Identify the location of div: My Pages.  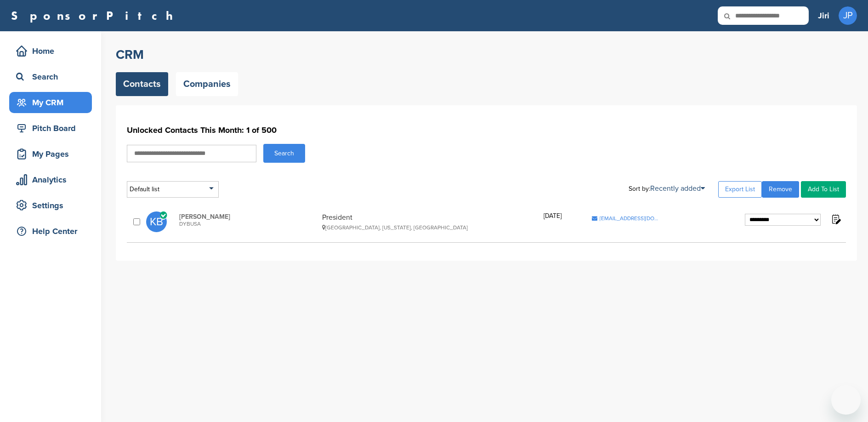
(53, 154).